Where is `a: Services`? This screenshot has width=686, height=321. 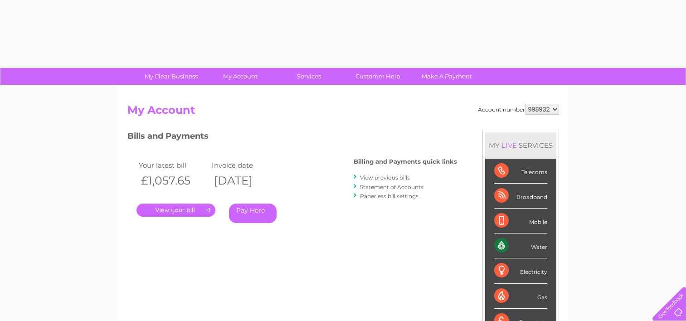
a: Services is located at coordinates (309, 76).